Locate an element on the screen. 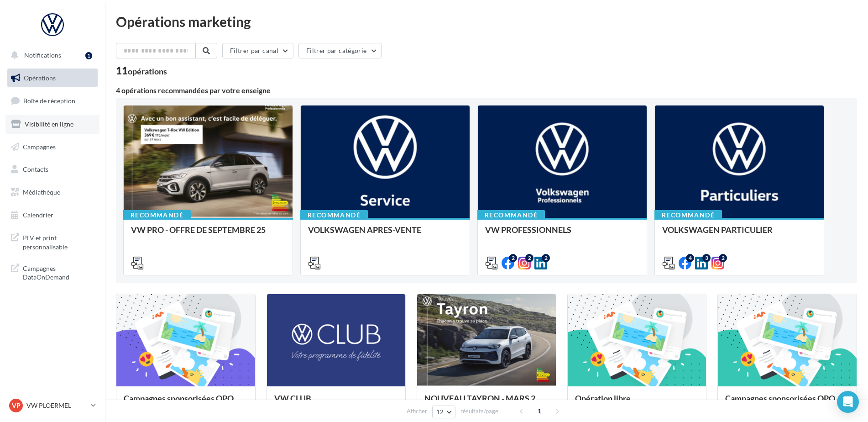  a: Campagnes DataOnDemand is located at coordinates (53, 272).